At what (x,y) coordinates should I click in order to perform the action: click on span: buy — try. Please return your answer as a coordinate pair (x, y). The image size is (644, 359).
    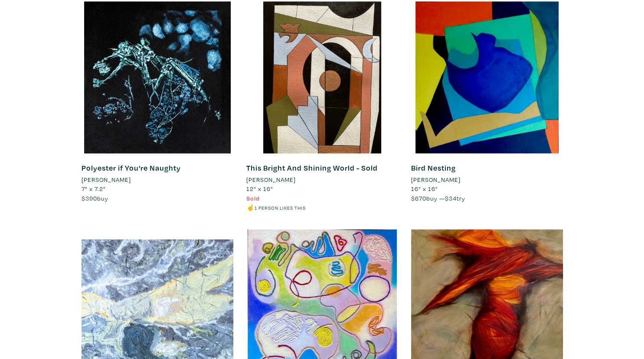
    Looking at the image, I should click on (438, 198).